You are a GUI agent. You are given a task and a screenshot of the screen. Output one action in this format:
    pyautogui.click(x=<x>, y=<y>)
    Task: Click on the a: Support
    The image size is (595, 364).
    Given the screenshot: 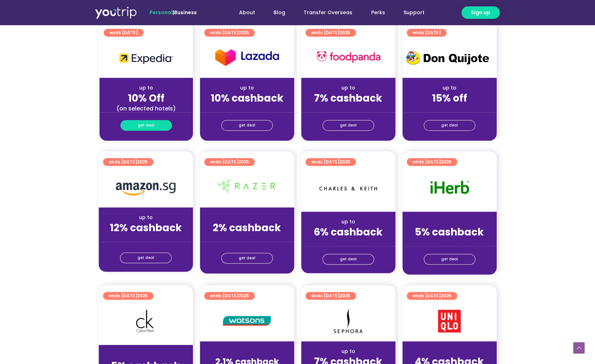 What is the action you would take?
    pyautogui.click(x=414, y=13)
    